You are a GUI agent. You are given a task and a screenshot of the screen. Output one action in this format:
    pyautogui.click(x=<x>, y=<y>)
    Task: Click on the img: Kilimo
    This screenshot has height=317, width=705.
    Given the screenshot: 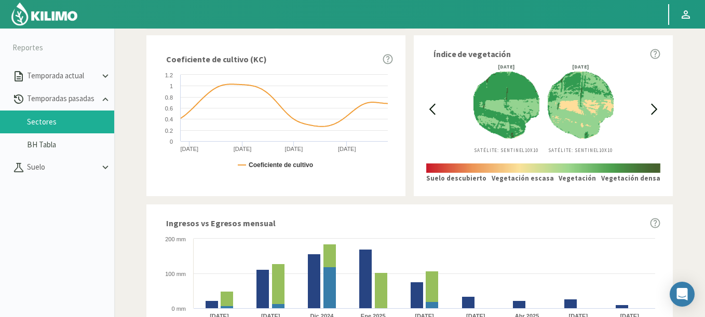 What is the action you would take?
    pyautogui.click(x=44, y=14)
    